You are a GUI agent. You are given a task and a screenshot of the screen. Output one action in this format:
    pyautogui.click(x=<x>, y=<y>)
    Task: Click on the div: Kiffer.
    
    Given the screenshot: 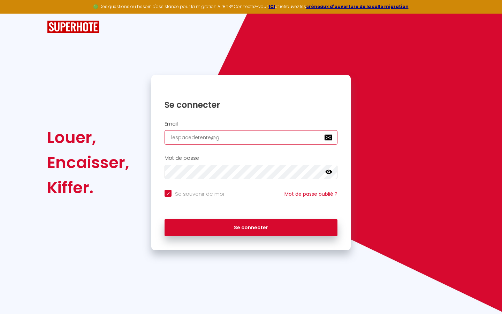 What is the action you would take?
    pyautogui.click(x=88, y=187)
    